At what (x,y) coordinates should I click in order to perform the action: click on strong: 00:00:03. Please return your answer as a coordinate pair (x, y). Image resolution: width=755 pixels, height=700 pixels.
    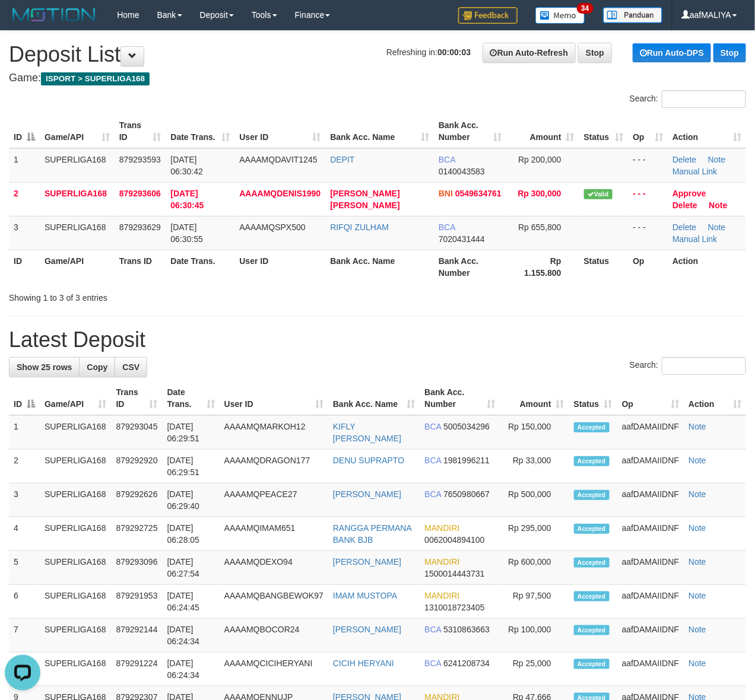
    Looking at the image, I should click on (454, 52).